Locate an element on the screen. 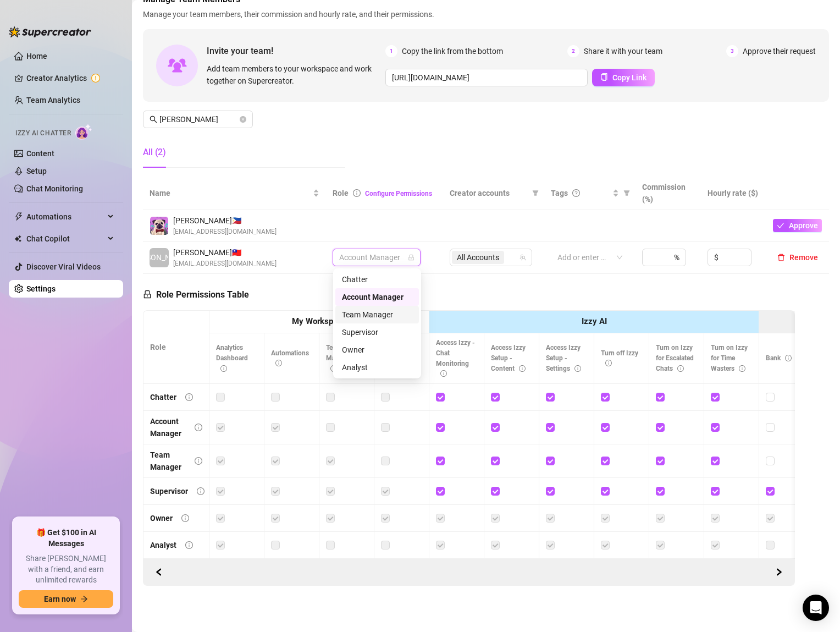 The width and height of the screenshot is (840, 632). img: Chat Copilot is located at coordinates (17, 239).